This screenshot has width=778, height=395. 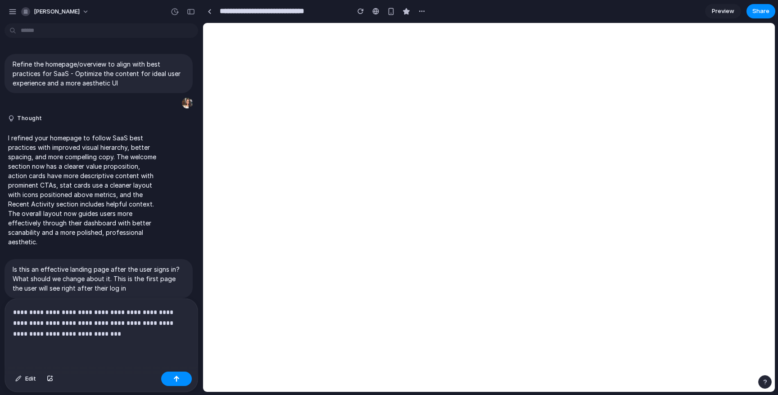 I want to click on button: Share, so click(x=761, y=11).